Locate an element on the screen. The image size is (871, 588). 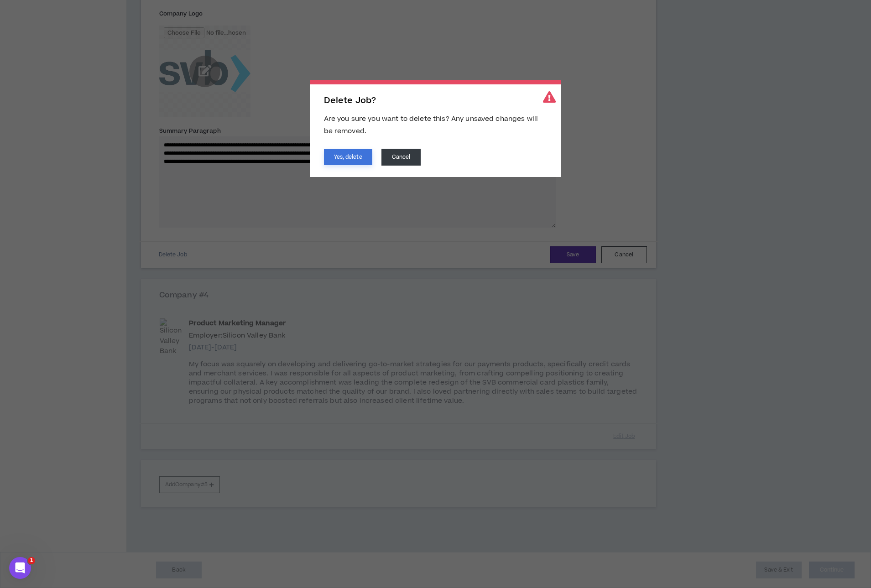
h2: Delete Job? is located at coordinates (436, 101).